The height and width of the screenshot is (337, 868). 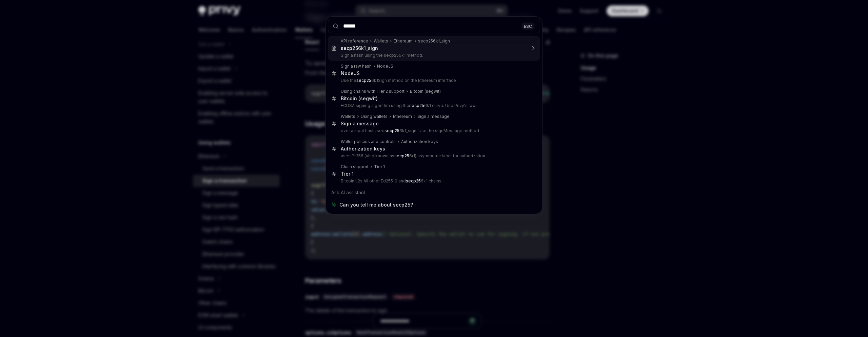 I want to click on p: uses P-256 (also known as 6r1) asymmetric keys for authorization, so click(x=433, y=156).